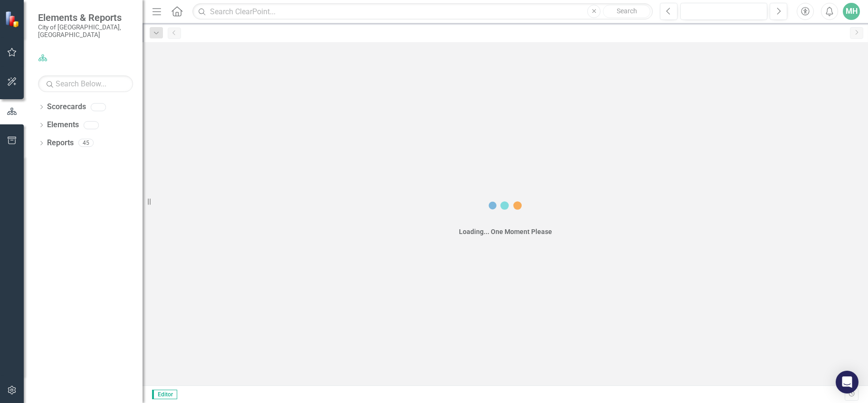  I want to click on span: Search, so click(627, 11).